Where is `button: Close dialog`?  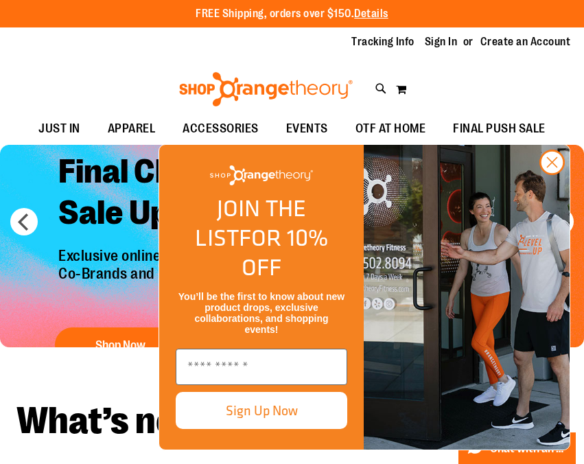 button: Close dialog is located at coordinates (552, 162).